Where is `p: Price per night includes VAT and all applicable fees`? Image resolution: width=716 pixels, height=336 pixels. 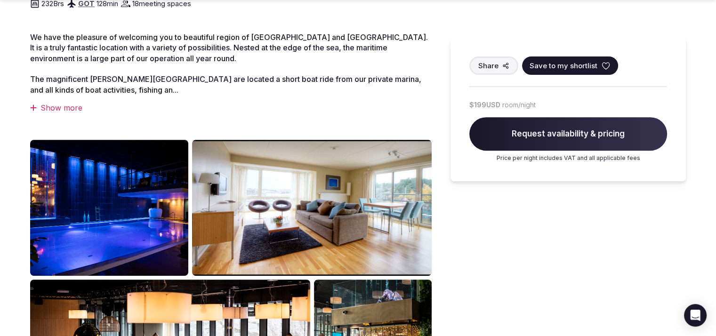
p: Price per night includes VAT and all applicable fees is located at coordinates (568, 158).